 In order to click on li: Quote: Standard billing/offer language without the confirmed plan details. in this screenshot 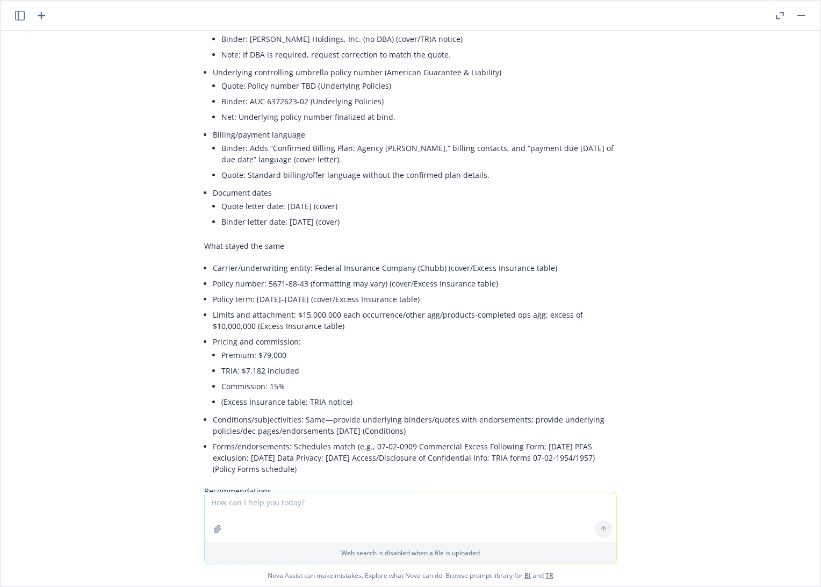, I will do `click(419, 175)`.